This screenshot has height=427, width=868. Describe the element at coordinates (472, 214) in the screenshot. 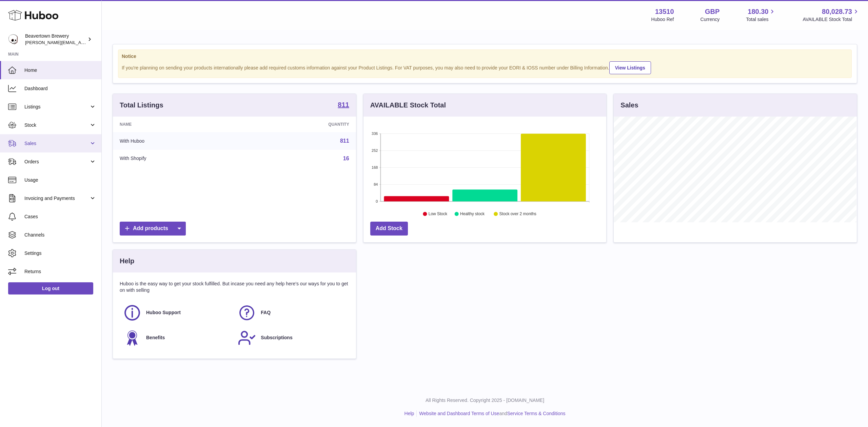

I see `text: Healthy stock` at that location.